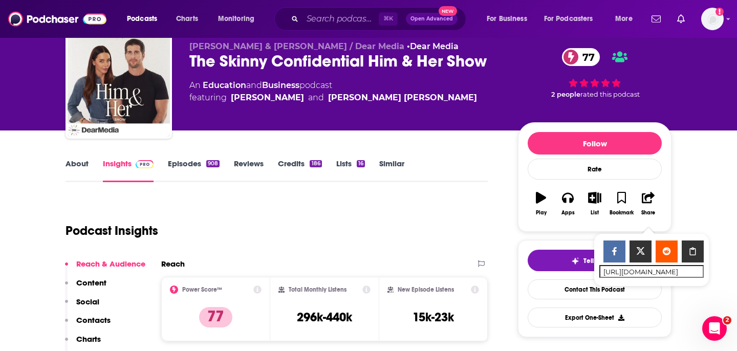 This screenshot has width=737, height=351. What do you see at coordinates (586, 57) in the screenshot?
I see `span: 77` at bounding box center [586, 57].